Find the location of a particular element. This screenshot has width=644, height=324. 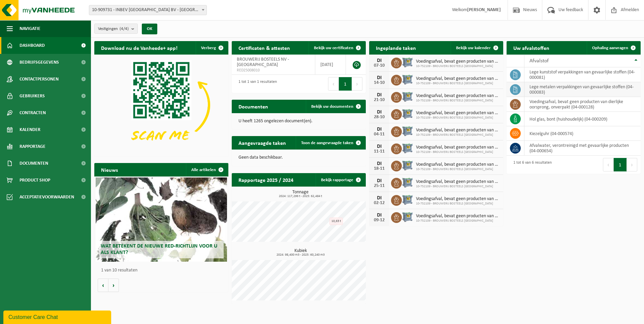

td: kiezelguhr (04-000574) is located at coordinates (582, 134).